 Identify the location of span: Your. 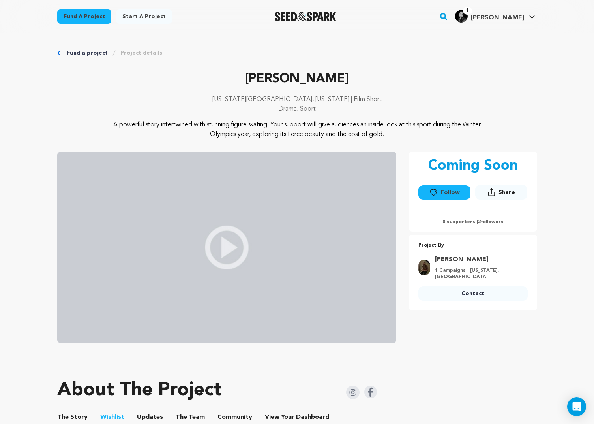
(298, 417).